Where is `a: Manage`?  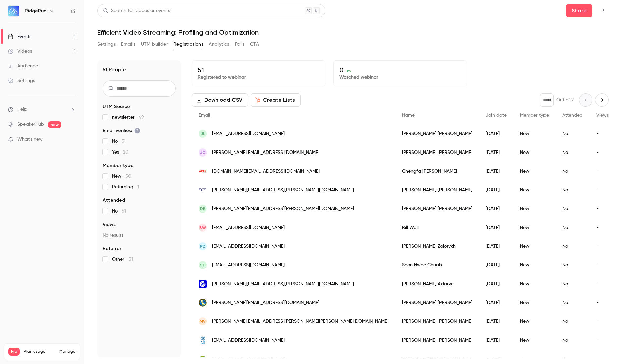 a: Manage is located at coordinates (68, 352).